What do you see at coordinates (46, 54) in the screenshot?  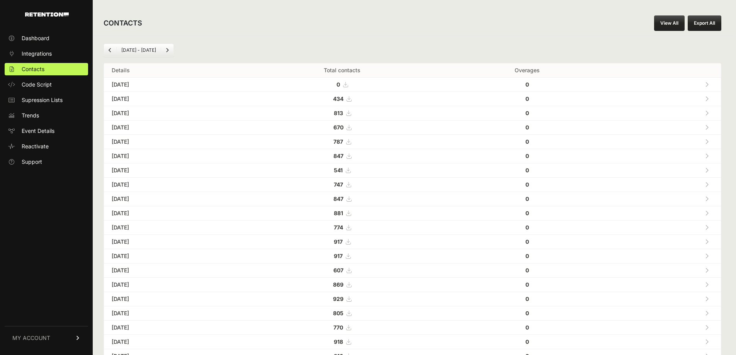 I see `a: Integrations` at bounding box center [46, 54].